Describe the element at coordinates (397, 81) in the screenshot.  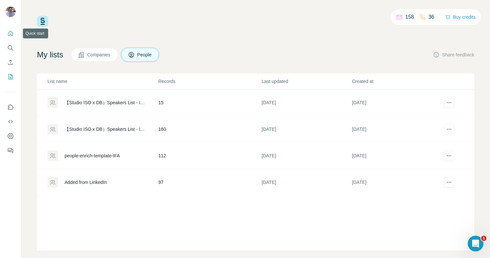
I see `p: Created at` at that location.